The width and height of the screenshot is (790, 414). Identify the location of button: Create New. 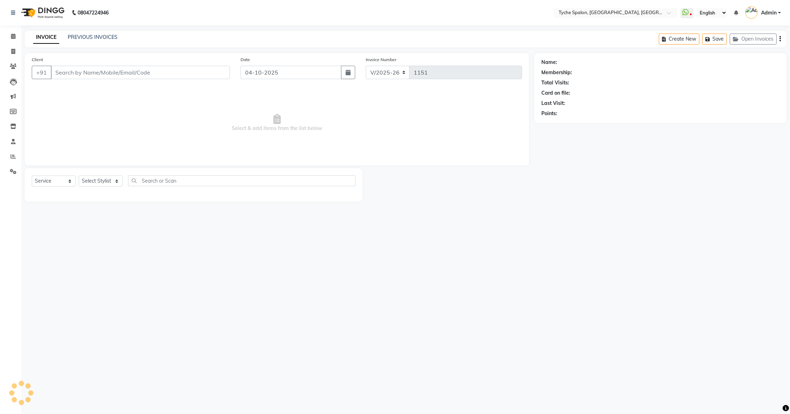
(679, 39).